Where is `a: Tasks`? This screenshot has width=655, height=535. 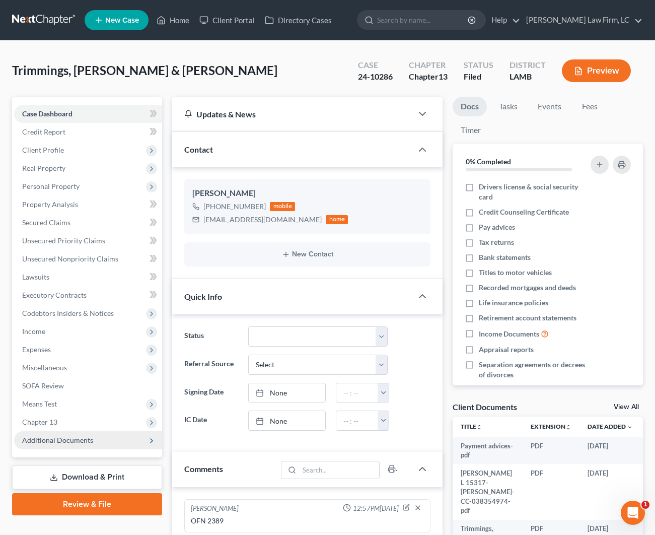
a: Tasks is located at coordinates (508, 106).